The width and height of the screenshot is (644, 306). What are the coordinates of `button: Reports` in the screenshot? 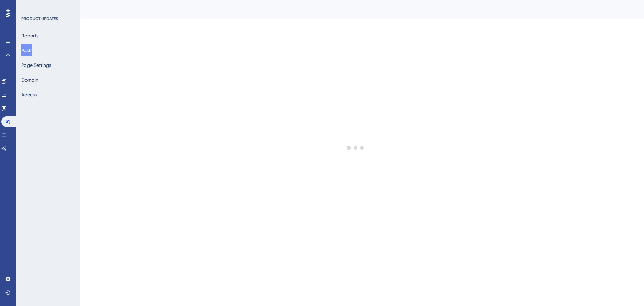 It's located at (30, 36).